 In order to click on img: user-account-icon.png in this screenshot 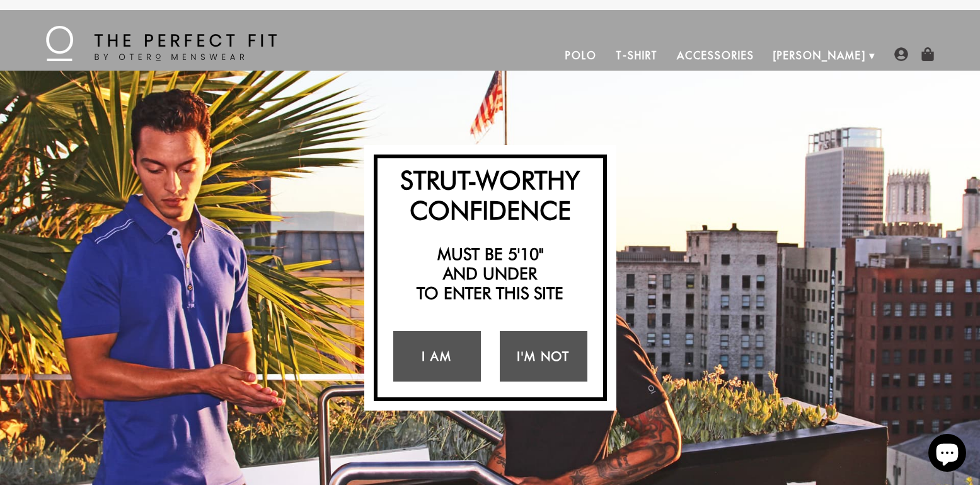, I will do `click(902, 55)`.